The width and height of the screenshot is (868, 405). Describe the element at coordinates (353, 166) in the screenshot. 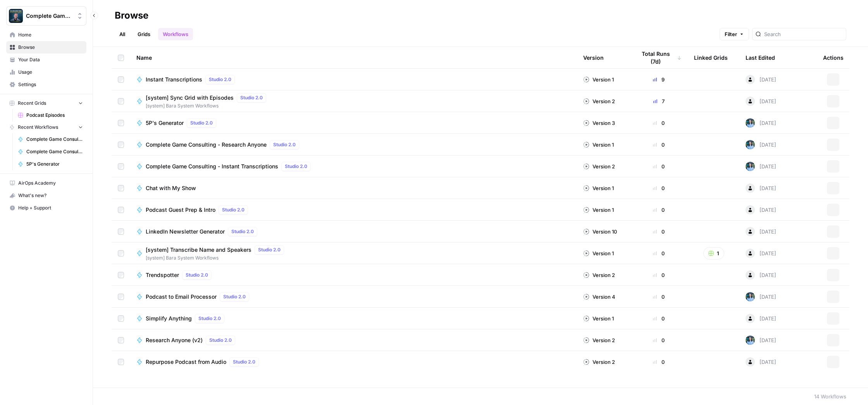

I see `a: Complete Game Consulting - Instant TranscriptionsStudio 2.0` at that location.